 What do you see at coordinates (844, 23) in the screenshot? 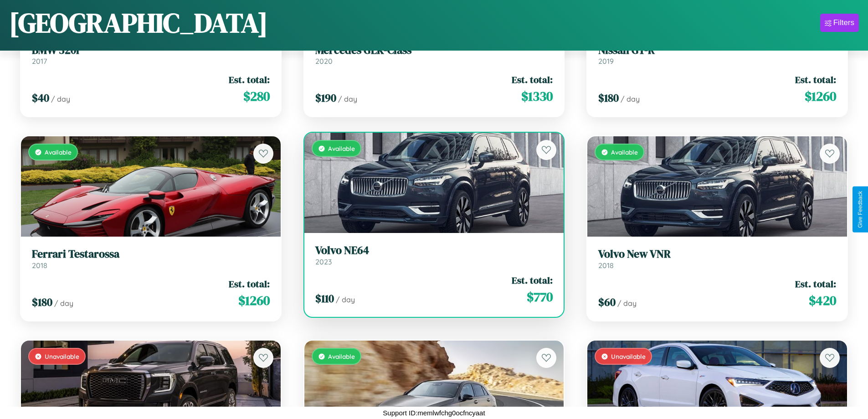
I see `div: Filters` at bounding box center [844, 23].